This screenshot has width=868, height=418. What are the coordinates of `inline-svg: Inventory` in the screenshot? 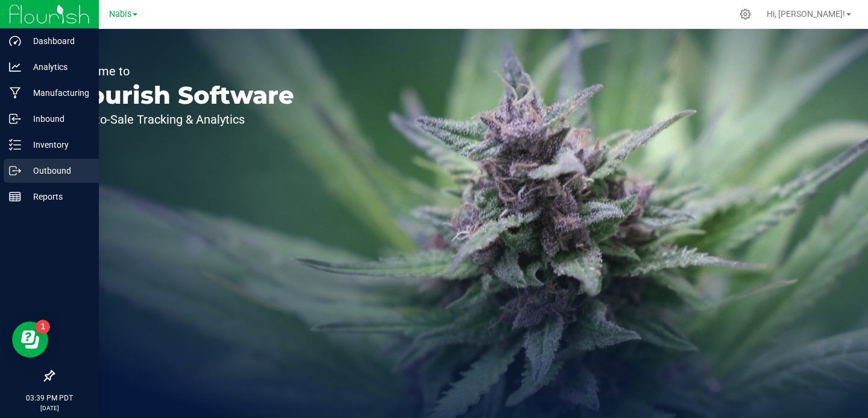 It's located at (15, 145).